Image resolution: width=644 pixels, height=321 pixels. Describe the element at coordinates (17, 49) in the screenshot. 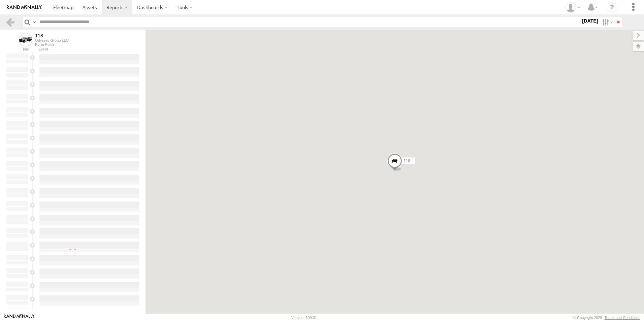

I see `div: Time` at that location.